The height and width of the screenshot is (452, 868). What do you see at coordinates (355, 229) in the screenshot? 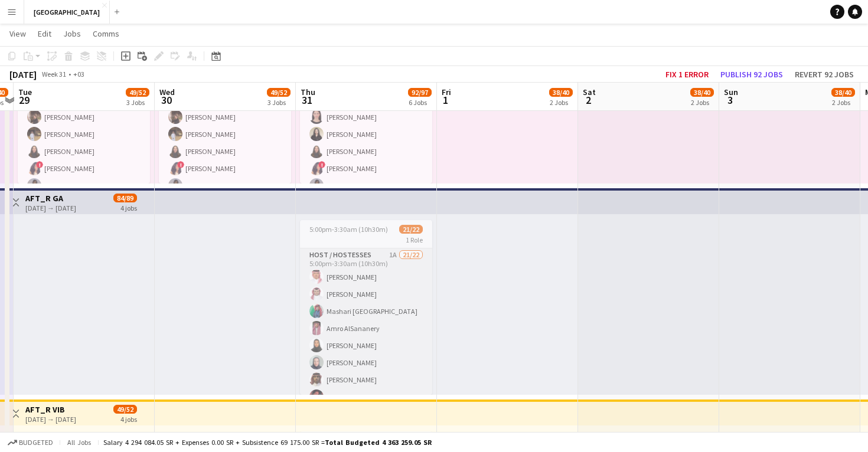
I see `span: 5:00pm-3:30am (10h30m) (Fri)` at bounding box center [355, 229].